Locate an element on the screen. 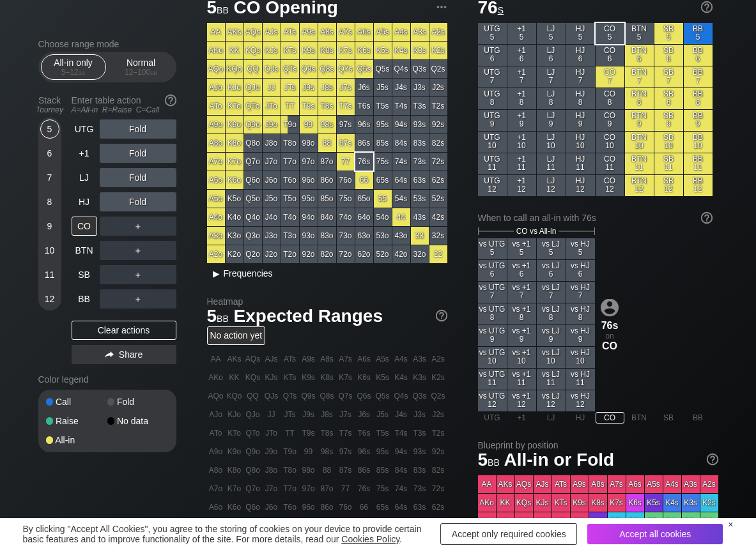 Image resolution: width=756 pixels, height=550 pixels. div: 87o is located at coordinates (327, 162).